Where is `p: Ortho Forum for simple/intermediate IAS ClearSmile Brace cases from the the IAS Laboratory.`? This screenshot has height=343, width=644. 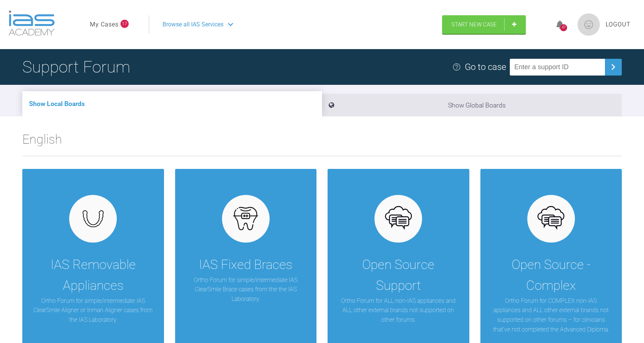
p: Ortho Forum for simple/intermediate IAS ClearSmile Brace cases from the the IAS Laboratory. is located at coordinates (246, 290).